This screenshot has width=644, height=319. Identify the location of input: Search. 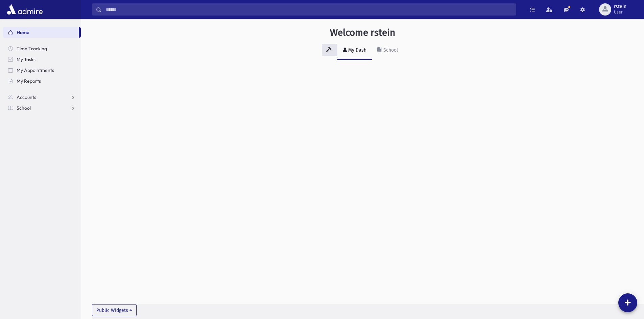
(309, 10).